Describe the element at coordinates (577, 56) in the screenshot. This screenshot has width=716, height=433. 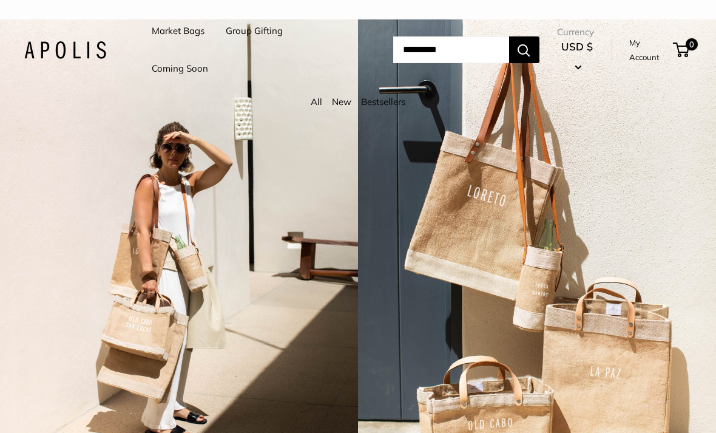
I see `button: USD $` at that location.